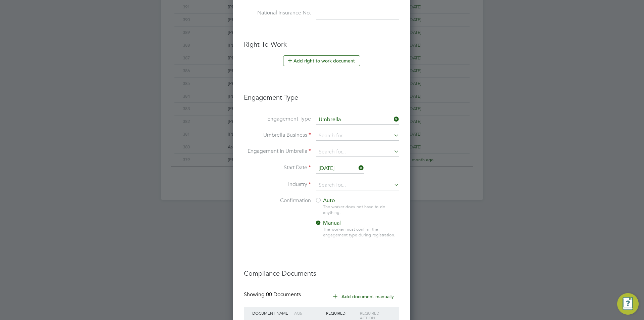  Describe the element at coordinates (278, 184) in the screenshot. I see `label: Industry` at that location.